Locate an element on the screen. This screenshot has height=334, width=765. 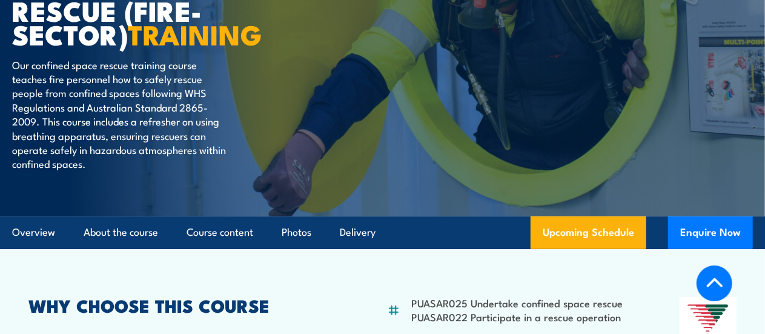
strong: TRAINING is located at coordinates (195, 33).